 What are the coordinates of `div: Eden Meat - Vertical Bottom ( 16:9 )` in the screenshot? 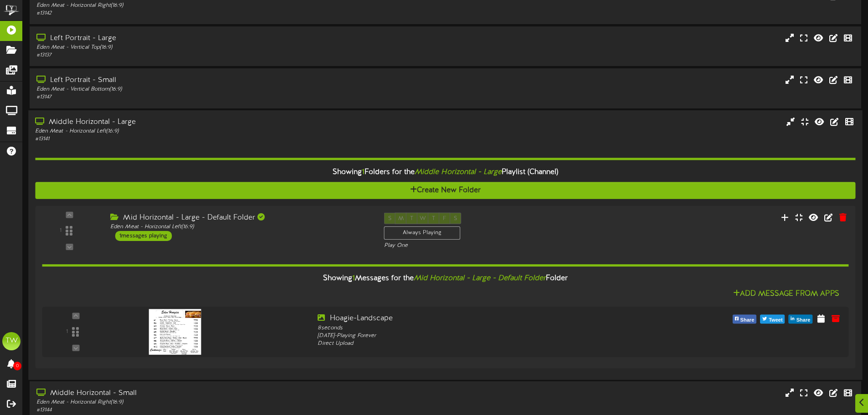 It's located at (203, 89).